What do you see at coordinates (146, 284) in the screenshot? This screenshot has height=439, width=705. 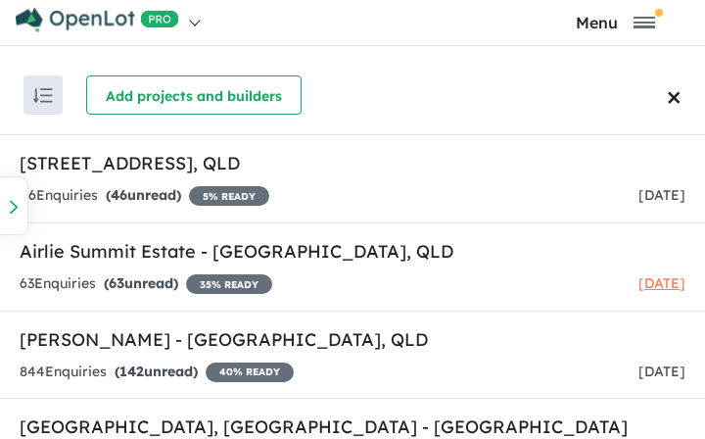 I see `div: 63 Enquir ies` at bounding box center [146, 284].